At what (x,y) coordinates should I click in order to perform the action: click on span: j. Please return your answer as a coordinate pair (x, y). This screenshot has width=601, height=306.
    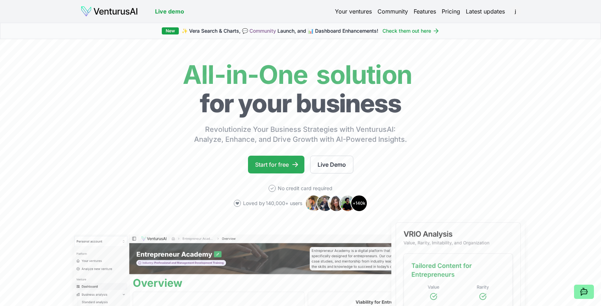
    Looking at the image, I should click on (516, 11).